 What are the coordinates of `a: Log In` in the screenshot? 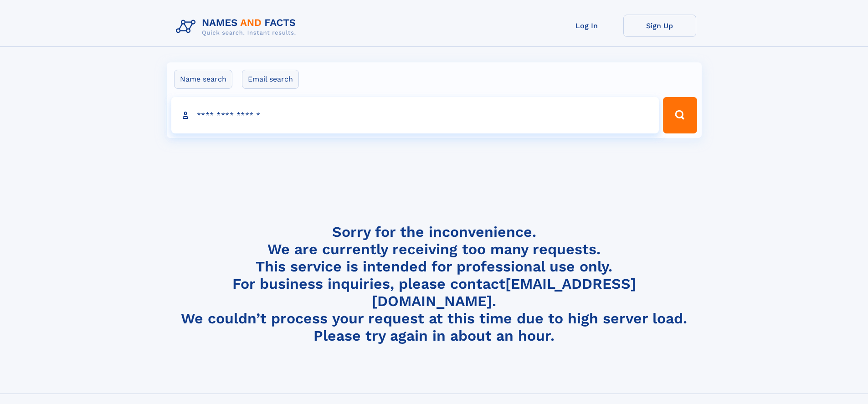 It's located at (587, 25).